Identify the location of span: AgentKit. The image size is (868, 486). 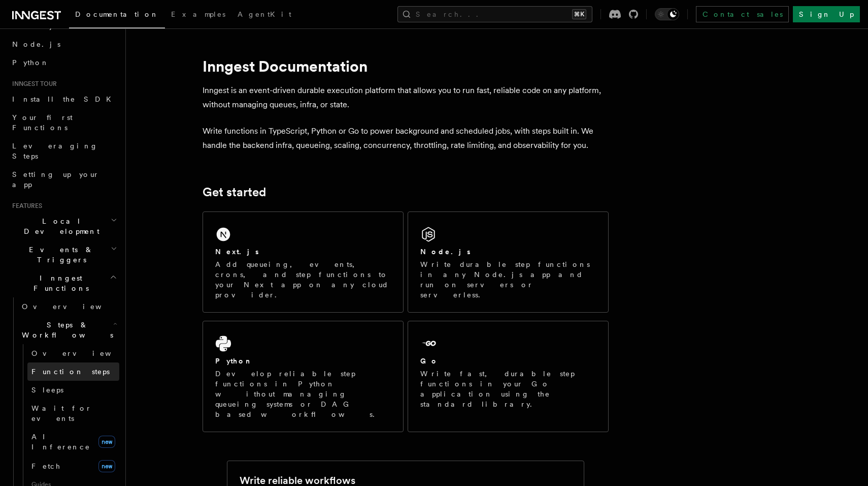
(264, 14).